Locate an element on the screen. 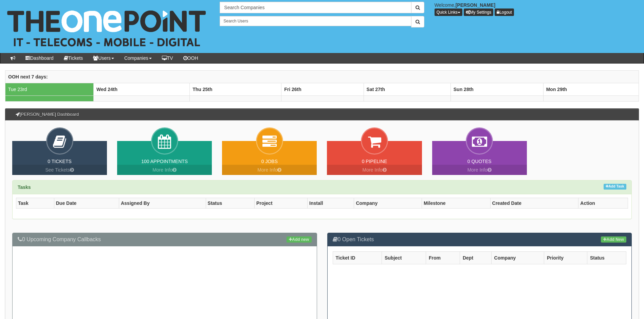  a: See Tickets is located at coordinates (60, 170).